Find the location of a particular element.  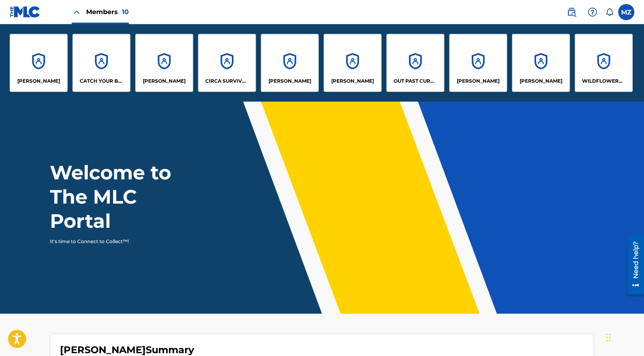

span: 10 is located at coordinates (125, 12).